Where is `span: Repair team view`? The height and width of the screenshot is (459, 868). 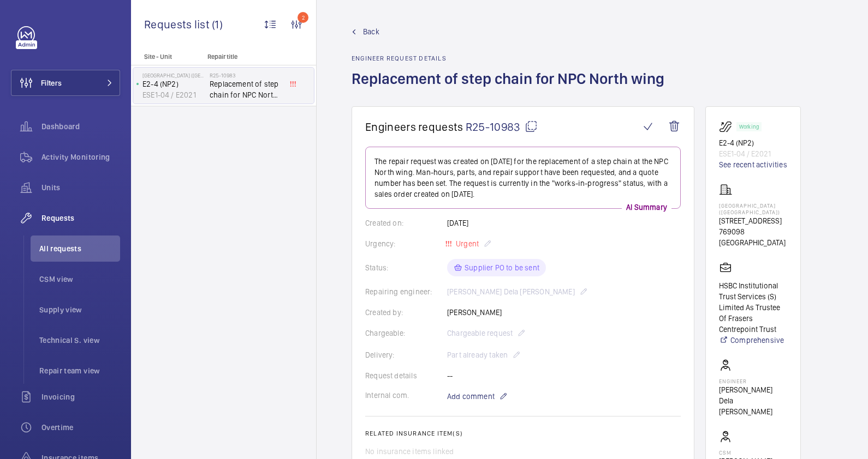
span: Repair team view is located at coordinates (80, 370).